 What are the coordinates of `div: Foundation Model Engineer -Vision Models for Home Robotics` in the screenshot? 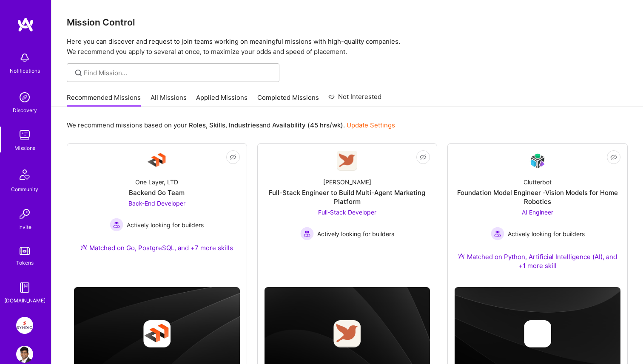 It's located at (538, 197).